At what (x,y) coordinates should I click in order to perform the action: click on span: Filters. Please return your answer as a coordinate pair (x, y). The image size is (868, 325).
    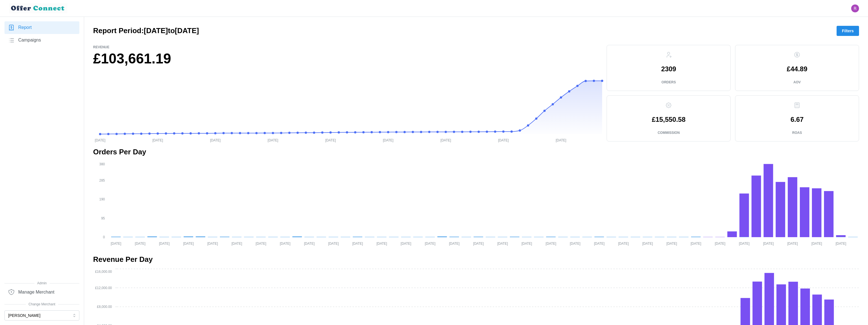
    Looking at the image, I should click on (848, 31).